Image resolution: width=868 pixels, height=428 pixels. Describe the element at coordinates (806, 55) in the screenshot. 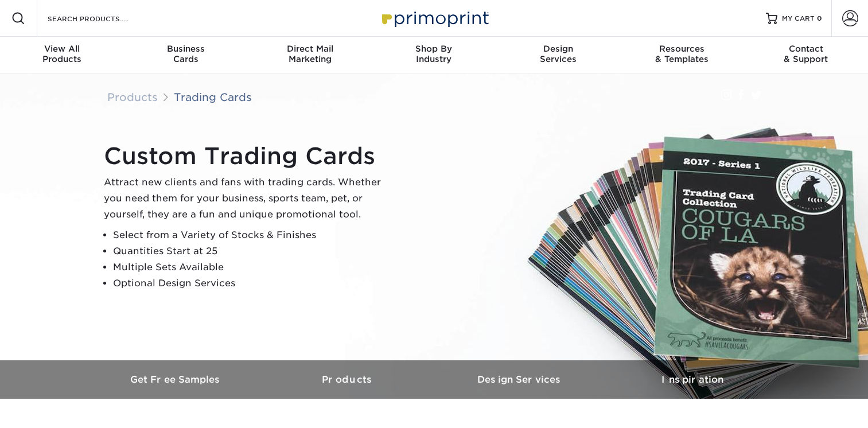

I see `a: Contact& Support` at that location.